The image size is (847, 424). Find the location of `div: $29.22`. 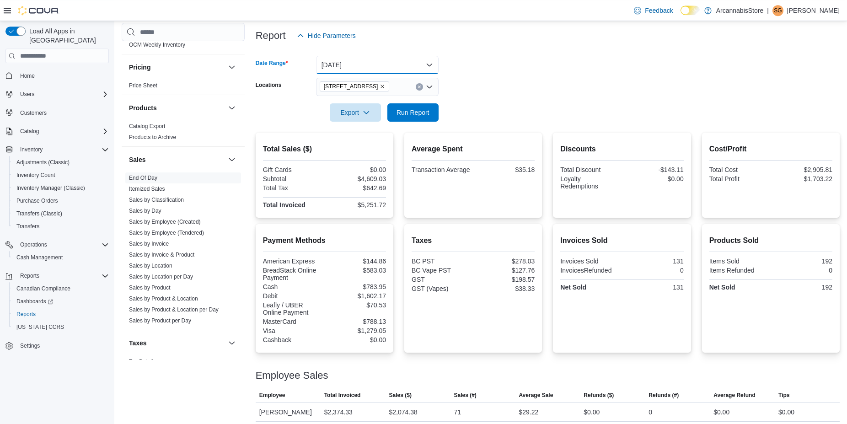

div: $29.22 is located at coordinates (528, 412).